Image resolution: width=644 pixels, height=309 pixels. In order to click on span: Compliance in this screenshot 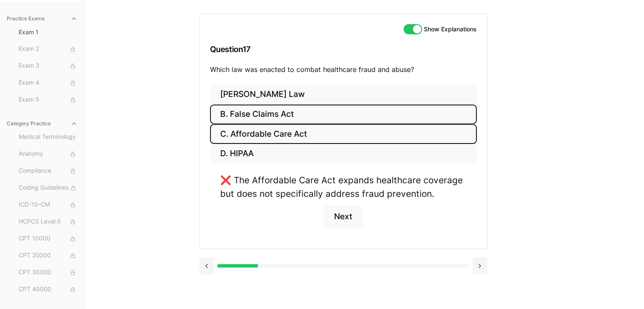, I will do `click(47, 171)`.